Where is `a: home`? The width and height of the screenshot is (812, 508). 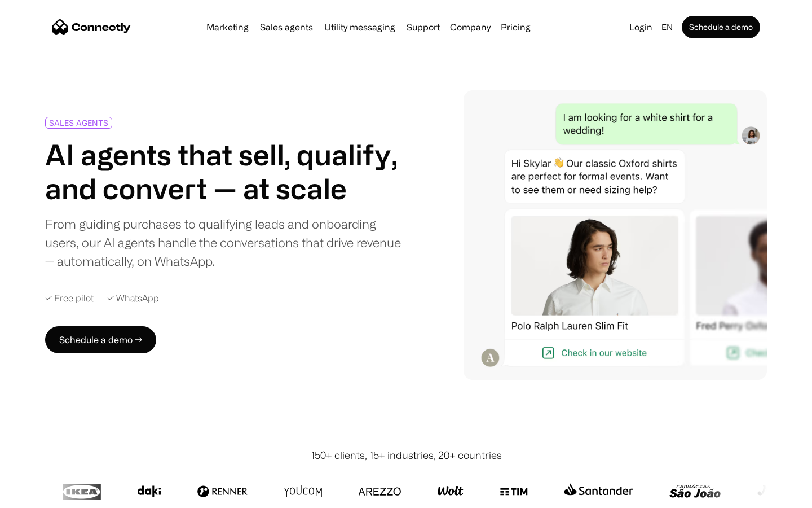 a: home is located at coordinates (91, 27).